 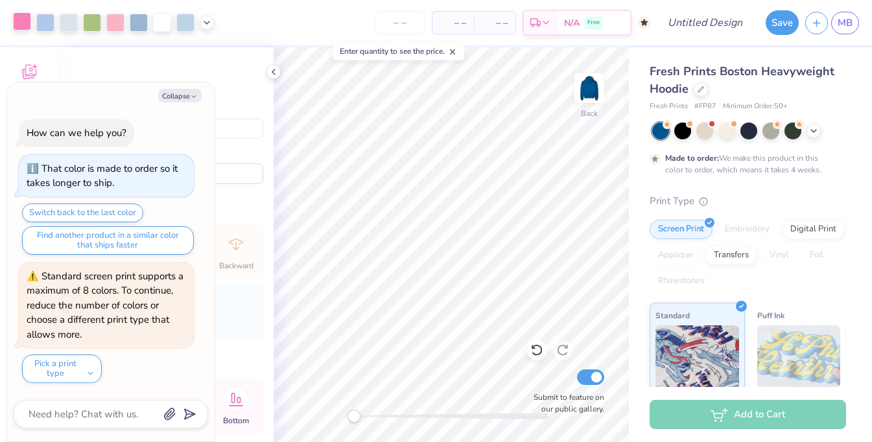 What do you see at coordinates (593, 23) in the screenshot?
I see `span: Free` at bounding box center [593, 23].